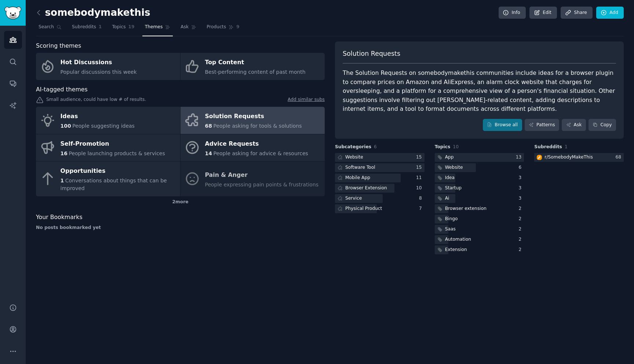 This screenshot has height=364, width=634. Describe the element at coordinates (66, 126) in the screenshot. I see `span: 100` at that location.